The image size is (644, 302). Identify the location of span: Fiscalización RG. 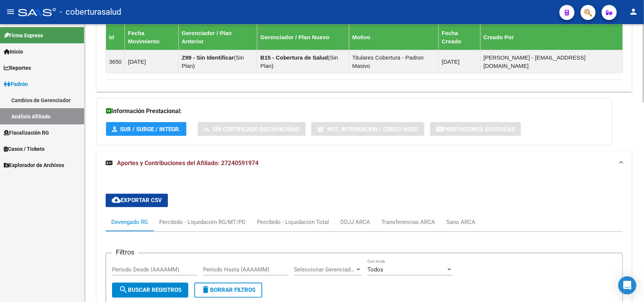
(26, 133).